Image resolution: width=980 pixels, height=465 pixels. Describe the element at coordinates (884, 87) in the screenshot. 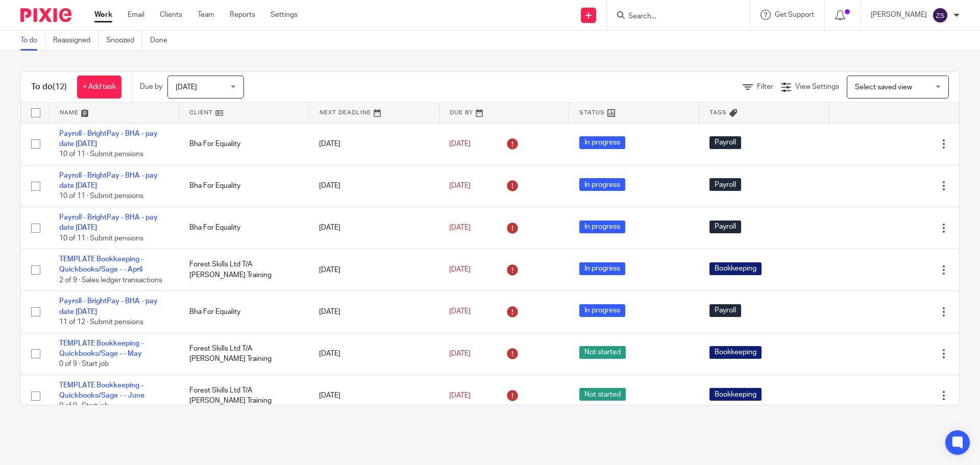

I see `span: Select saved view` at that location.